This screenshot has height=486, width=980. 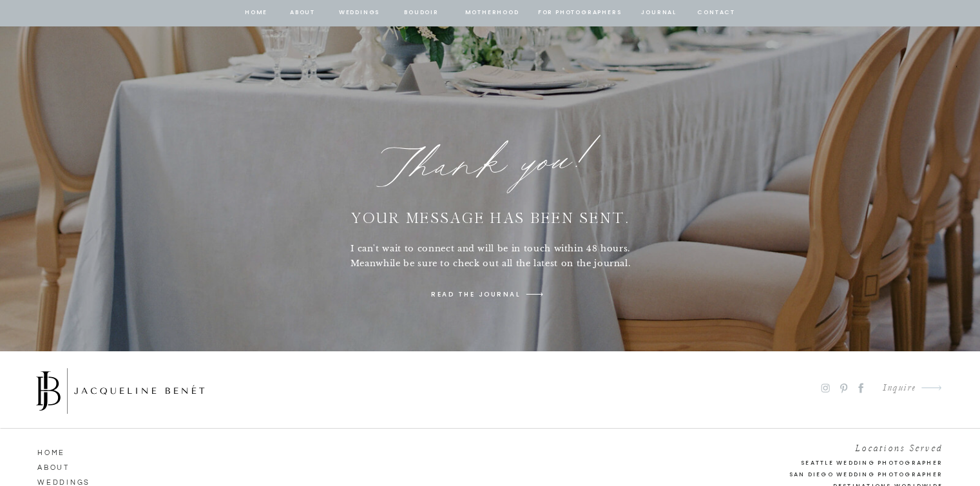 I want to click on nav: journal, so click(x=659, y=13).